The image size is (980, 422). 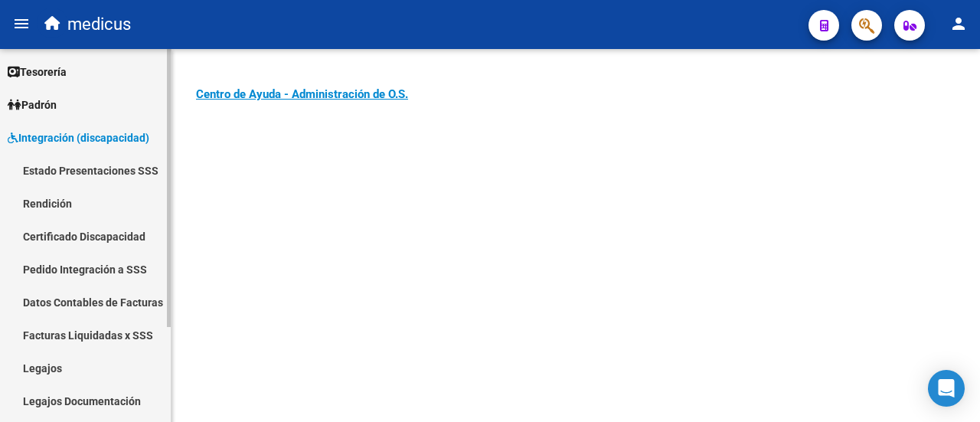 I want to click on span: Padrón, so click(x=32, y=105).